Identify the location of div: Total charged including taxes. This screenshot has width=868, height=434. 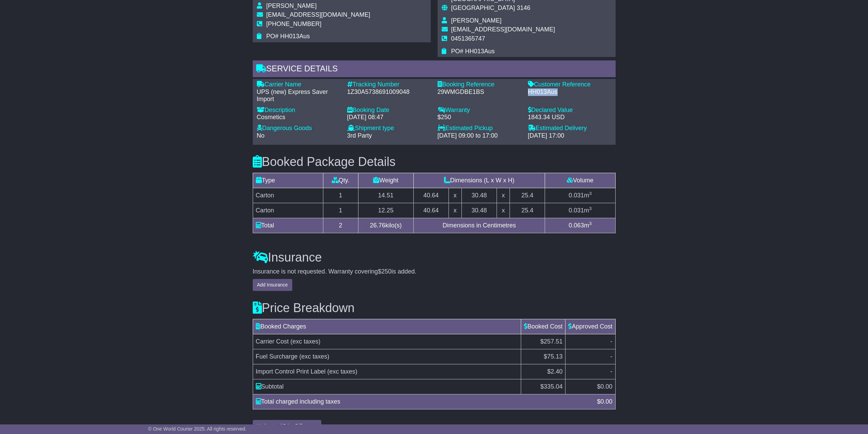
(423, 402).